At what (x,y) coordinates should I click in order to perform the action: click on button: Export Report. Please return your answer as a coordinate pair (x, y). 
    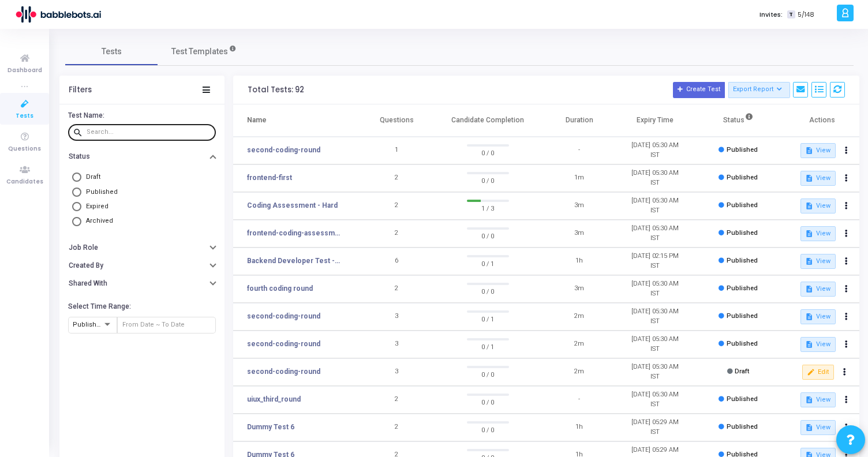
    Looking at the image, I should click on (759, 90).